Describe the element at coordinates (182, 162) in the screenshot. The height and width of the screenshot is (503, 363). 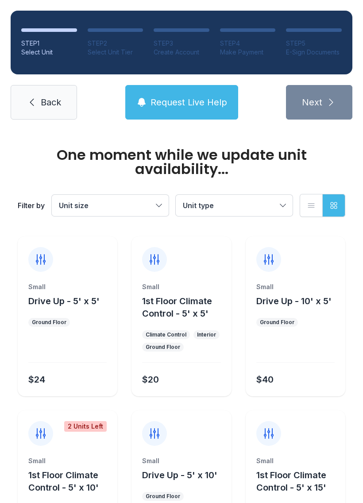
I see `div: One moment while we update unit availability...` at that location.